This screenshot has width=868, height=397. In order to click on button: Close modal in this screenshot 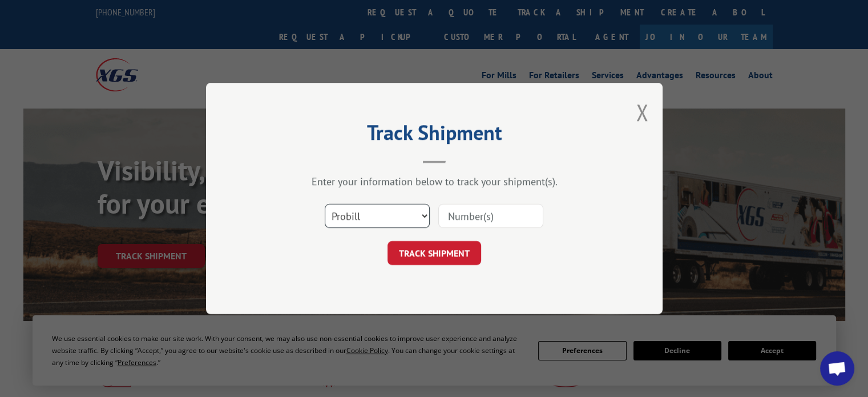, I will do `click(642, 112)`.